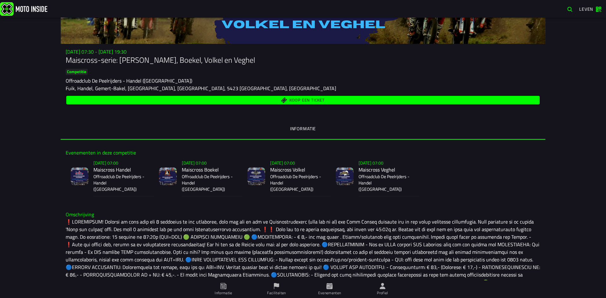 This screenshot has width=606, height=298. Describe the element at coordinates (112, 170) in the screenshot. I see `font: Maiscross Handel` at that location.